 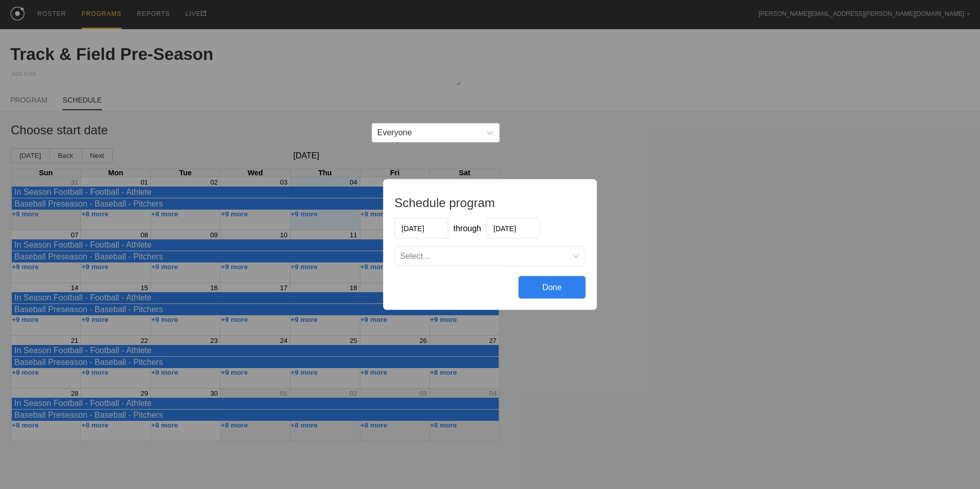 What do you see at coordinates (955, 465) in the screenshot?
I see `div: Chat Widget` at bounding box center [955, 465].